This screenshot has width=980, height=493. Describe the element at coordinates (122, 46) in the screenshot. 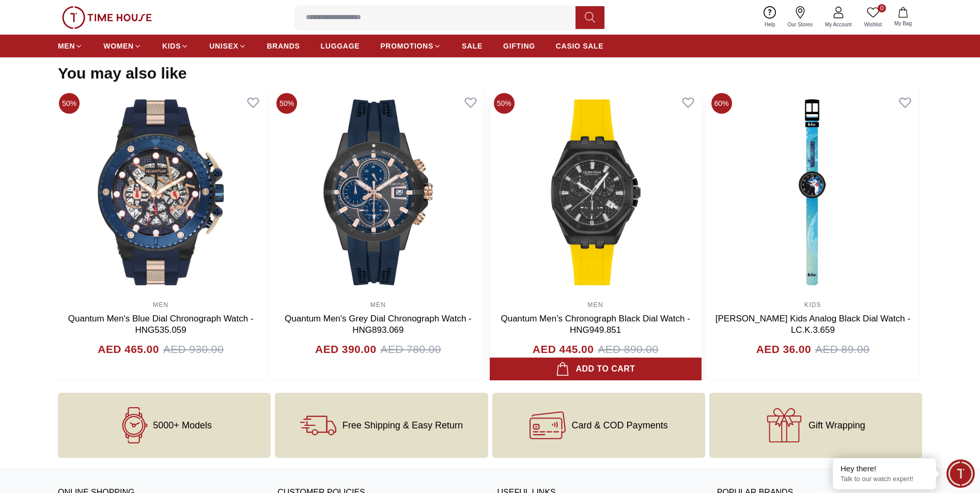

I see `a: WOMEN` at that location.